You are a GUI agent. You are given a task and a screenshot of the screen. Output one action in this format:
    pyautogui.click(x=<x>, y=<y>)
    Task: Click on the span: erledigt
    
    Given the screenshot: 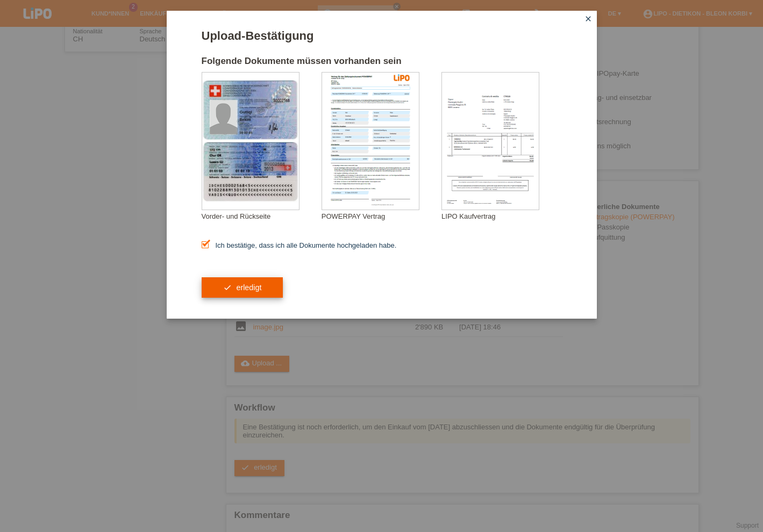 What is the action you would take?
    pyautogui.click(x=248, y=287)
    